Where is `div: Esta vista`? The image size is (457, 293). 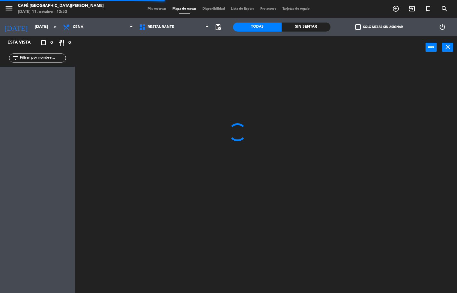 div: Esta vista is located at coordinates (23, 43).